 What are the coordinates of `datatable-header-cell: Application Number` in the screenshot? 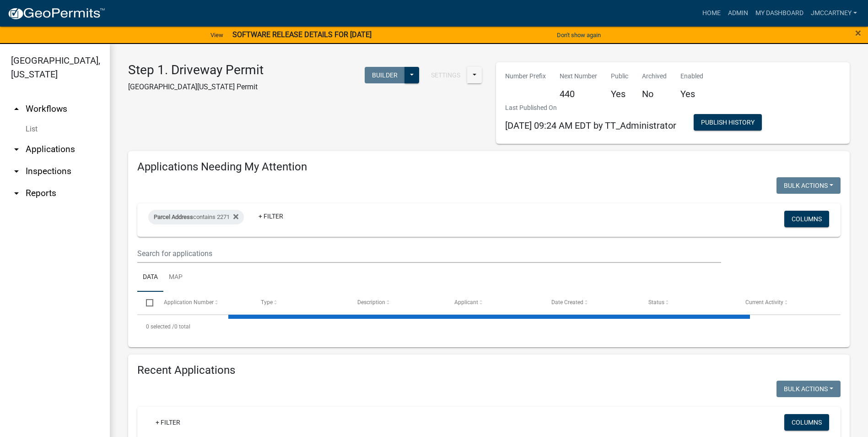 It's located at (203, 303).